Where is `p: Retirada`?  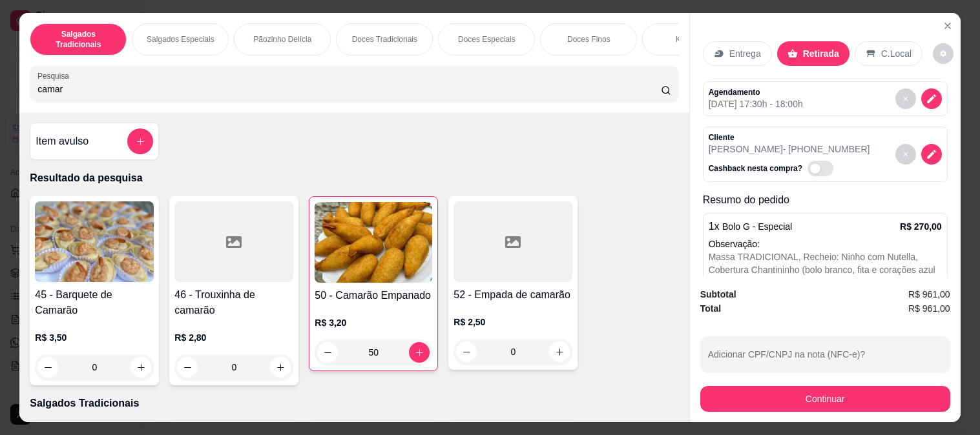
p: Retirada is located at coordinates (821, 54).